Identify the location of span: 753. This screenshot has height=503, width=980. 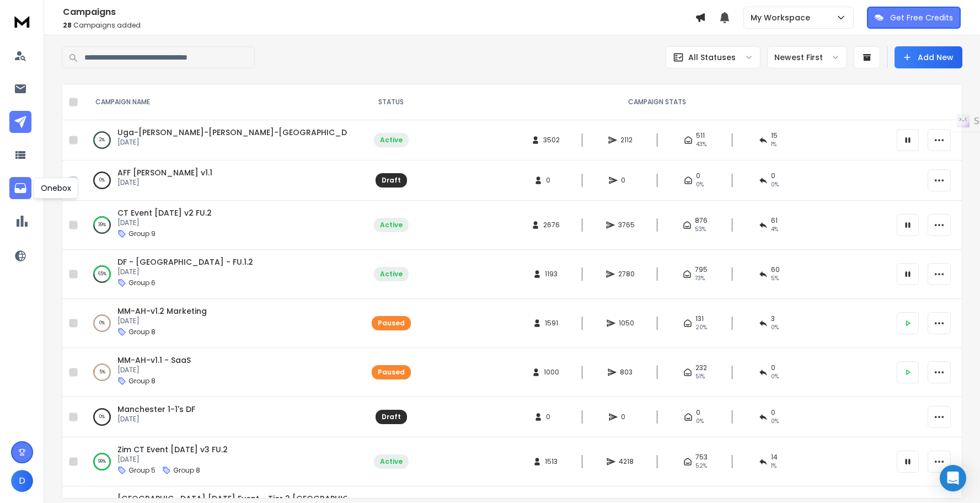
(702, 457).